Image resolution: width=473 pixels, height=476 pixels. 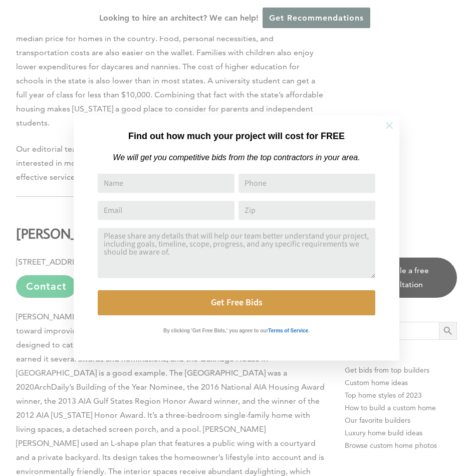 I want to click on strong: Find out how much your project will cost for FREE, so click(x=237, y=136).